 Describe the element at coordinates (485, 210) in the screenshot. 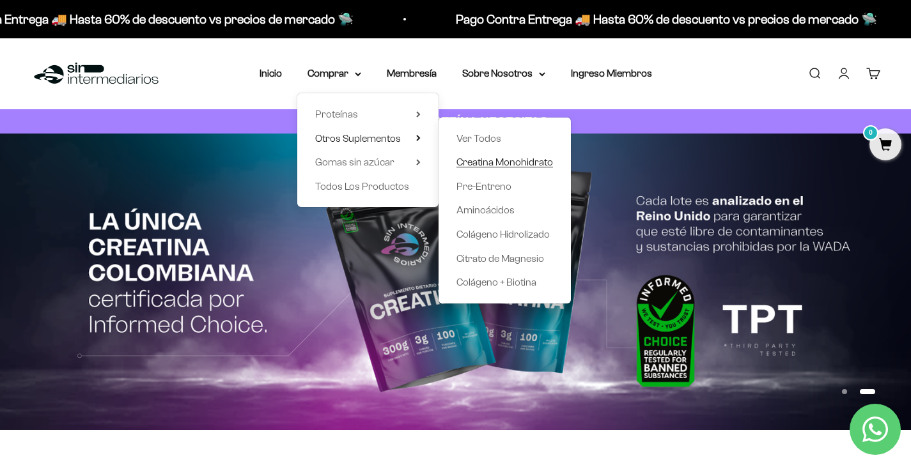

I see `span: Aminoácidos` at that location.